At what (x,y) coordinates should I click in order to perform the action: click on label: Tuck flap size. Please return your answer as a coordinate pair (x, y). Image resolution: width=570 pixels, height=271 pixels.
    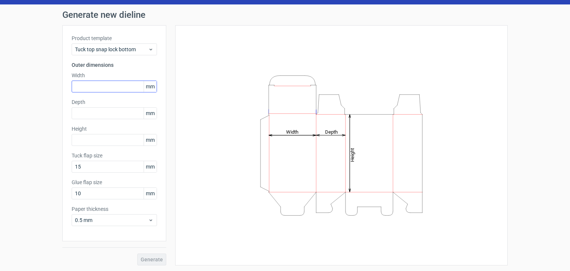
    Looking at the image, I should click on (114, 156).